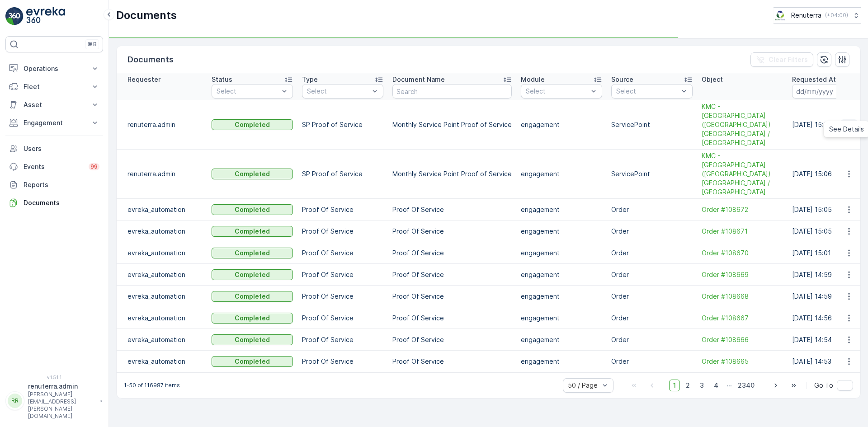  What do you see at coordinates (532, 79) in the screenshot?
I see `p: Module` at bounding box center [532, 79].